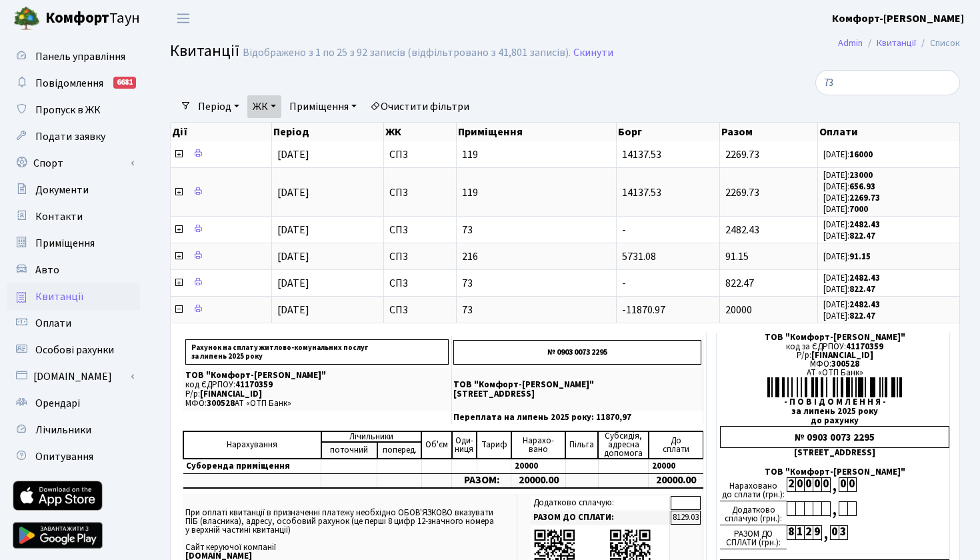 The width and height of the screenshot is (980, 560). Describe the element at coordinates (643, 310) in the screenshot. I see `span: -11870.97` at that location.